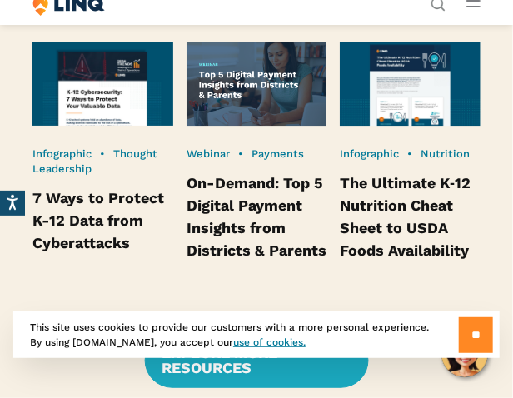  Describe the element at coordinates (95, 161) in the screenshot. I see `a: Thought Leadership` at that location.